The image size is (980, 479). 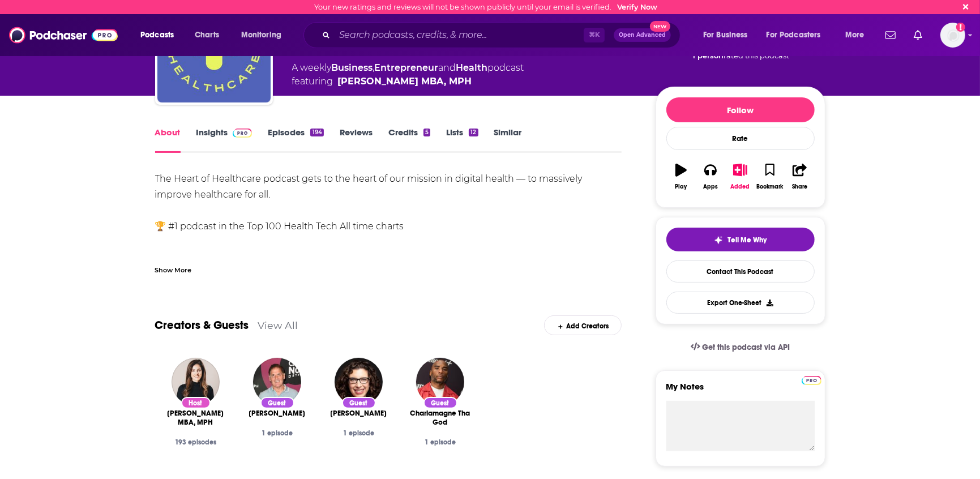 I want to click on div: Rate, so click(x=740, y=138).